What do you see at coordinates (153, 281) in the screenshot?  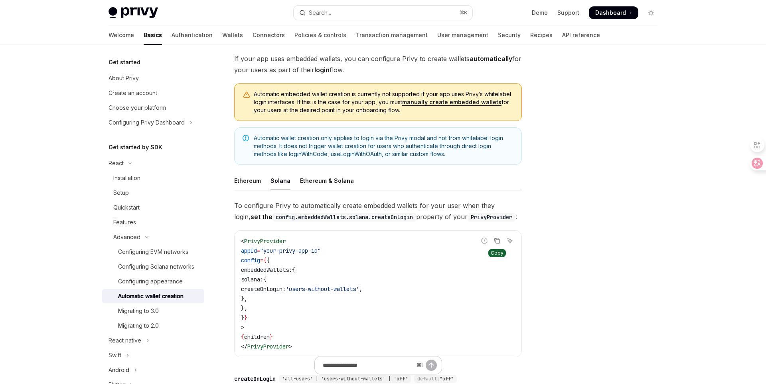 I see `a: Configuring appearance` at bounding box center [153, 281].